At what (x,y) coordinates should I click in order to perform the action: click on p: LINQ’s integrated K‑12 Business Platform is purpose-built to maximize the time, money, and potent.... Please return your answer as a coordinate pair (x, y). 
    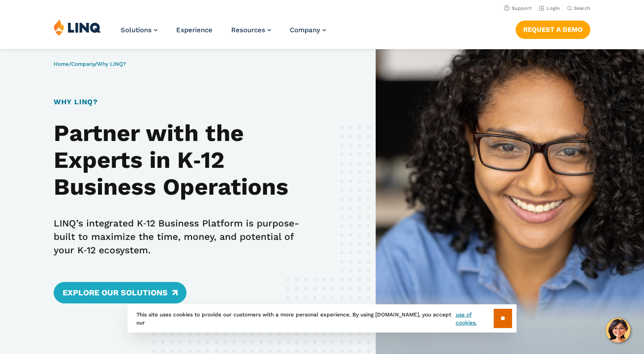
    Looking at the image, I should click on (180, 237).